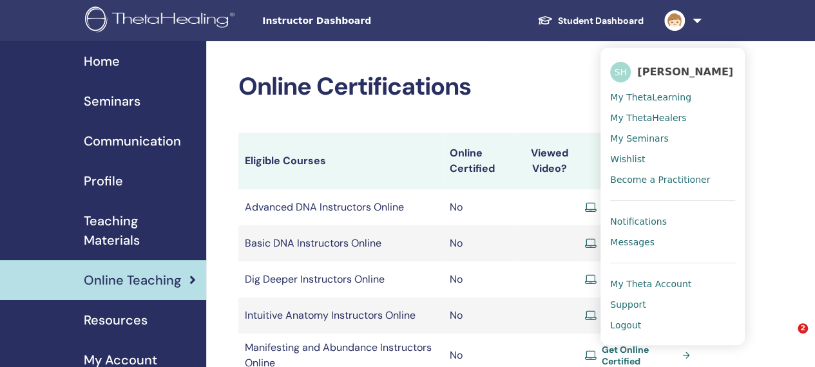 This screenshot has height=367, width=815. What do you see at coordinates (803, 329) in the screenshot?
I see `span: 2` at bounding box center [803, 329].